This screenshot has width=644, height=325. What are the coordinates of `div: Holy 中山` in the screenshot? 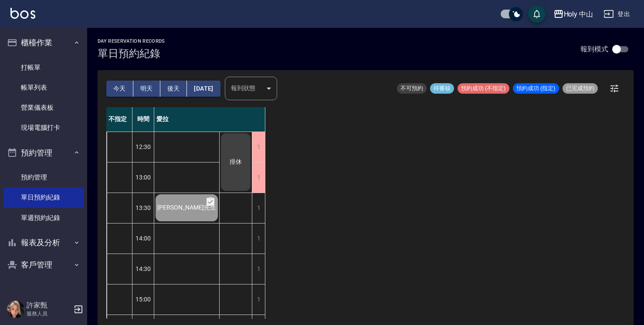 It's located at (579, 14).